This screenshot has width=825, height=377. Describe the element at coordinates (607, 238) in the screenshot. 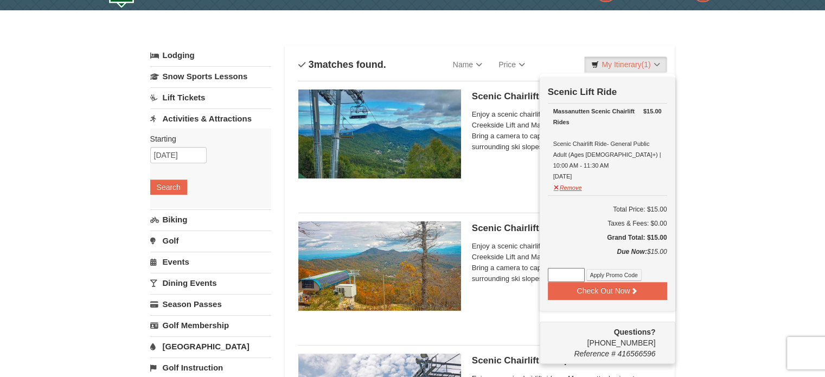

I see `h5: Grand Total: $15.00` at that location.